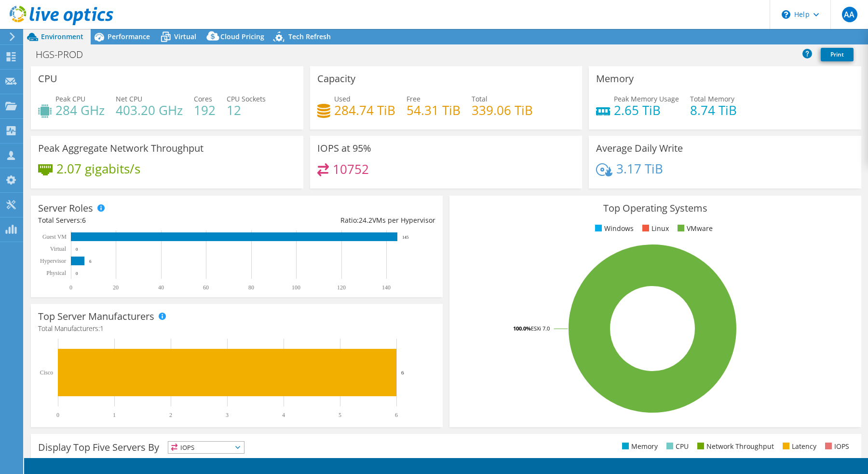 Image resolution: width=868 pixels, height=474 pixels. What do you see at coordinates (734, 446) in the screenshot?
I see `li: Network Throughput` at bounding box center [734, 446].